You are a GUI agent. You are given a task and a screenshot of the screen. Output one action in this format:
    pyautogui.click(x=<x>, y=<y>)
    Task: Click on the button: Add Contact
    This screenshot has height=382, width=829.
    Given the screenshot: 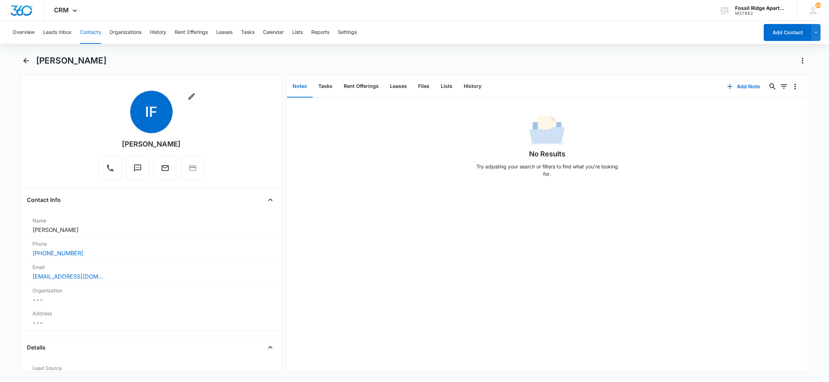 What is the action you would take?
    pyautogui.click(x=787, y=32)
    